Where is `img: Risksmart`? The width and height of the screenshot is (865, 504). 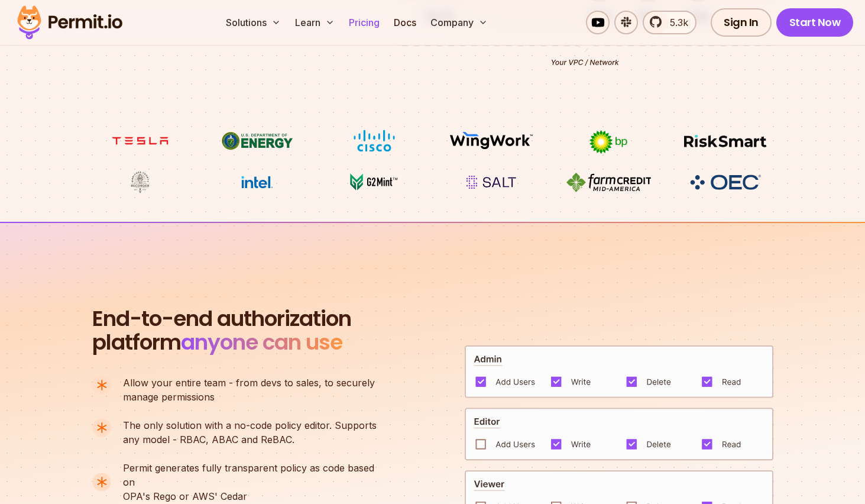 img: Risksmart is located at coordinates (725, 140).